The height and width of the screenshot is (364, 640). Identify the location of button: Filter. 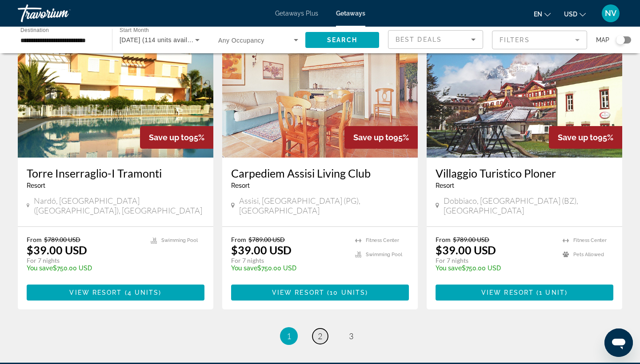
(539, 40).